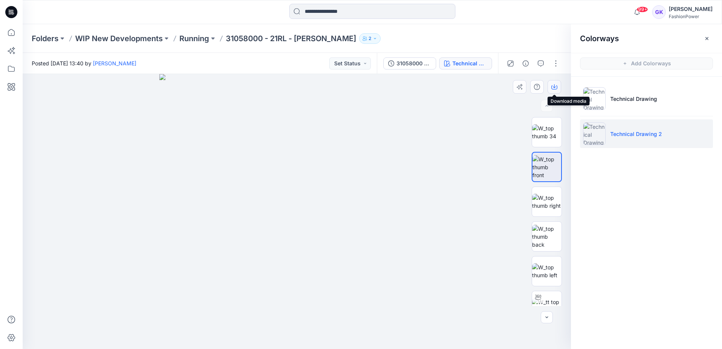  Describe the element at coordinates (547, 306) in the screenshot. I see `img: W_tt top thumb` at that location.